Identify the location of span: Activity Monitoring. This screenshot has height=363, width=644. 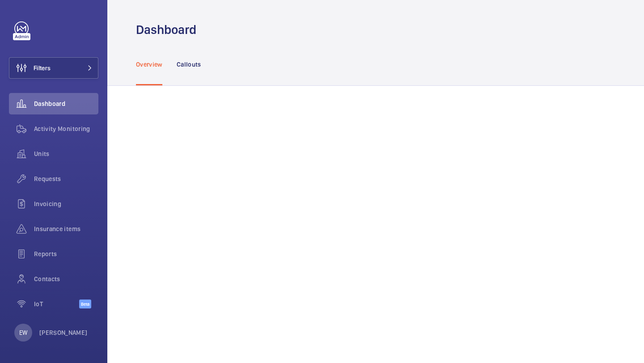
(66, 129).